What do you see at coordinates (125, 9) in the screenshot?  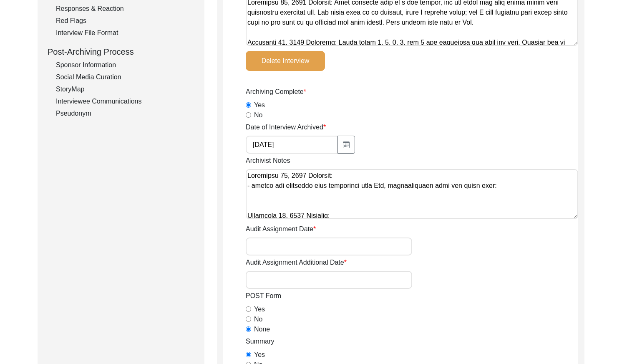 I see `div: Responses & Reaction` at bounding box center [125, 9].